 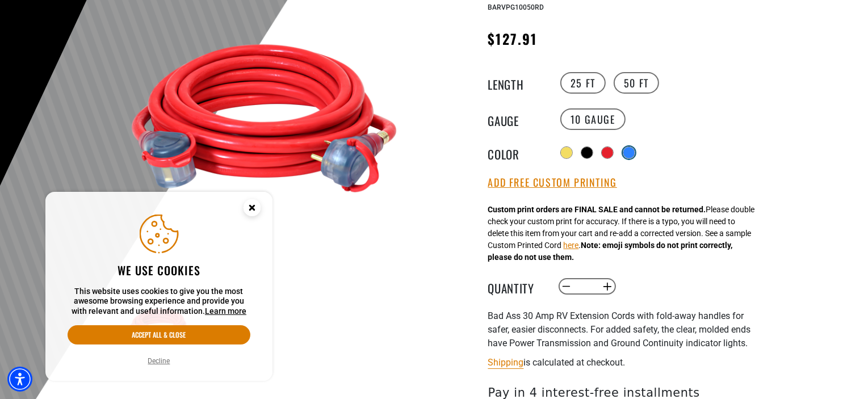 What do you see at coordinates (636, 83) in the screenshot?
I see `label: 50 FT` at bounding box center [636, 83].